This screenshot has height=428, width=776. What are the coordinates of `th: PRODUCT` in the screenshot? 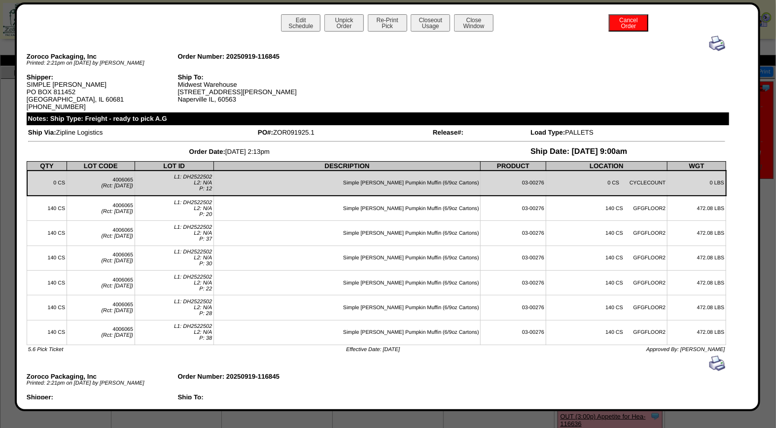 It's located at (513, 166).